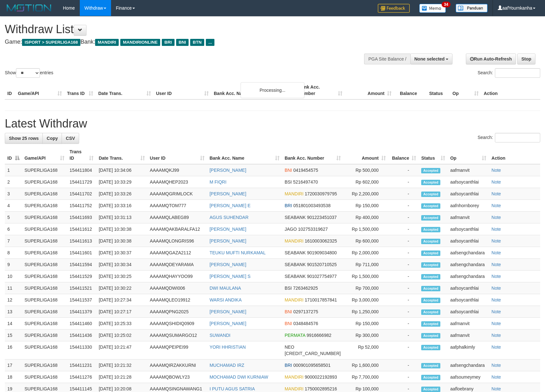 The image size is (545, 392). I want to click on td: 5, so click(13, 217).